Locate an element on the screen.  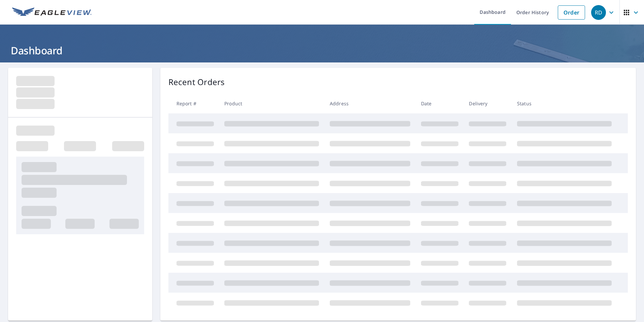
h1: Dashboard is located at coordinates (322, 50).